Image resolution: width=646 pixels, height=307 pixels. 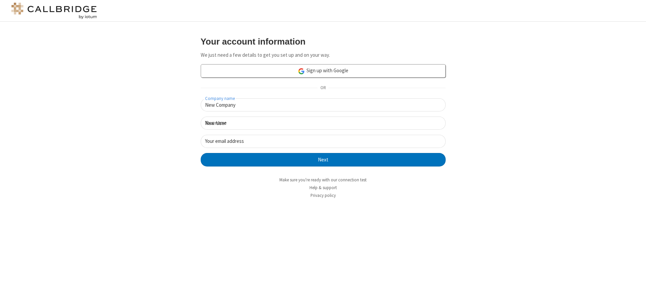 What do you see at coordinates (54, 11) in the screenshot?
I see `img: logo@2x.png` at bounding box center [54, 11].